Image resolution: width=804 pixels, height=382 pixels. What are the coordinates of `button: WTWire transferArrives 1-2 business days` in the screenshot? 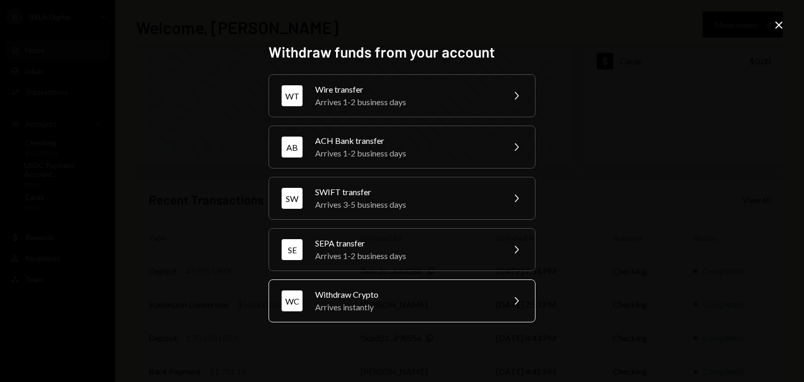 It's located at (402, 96).